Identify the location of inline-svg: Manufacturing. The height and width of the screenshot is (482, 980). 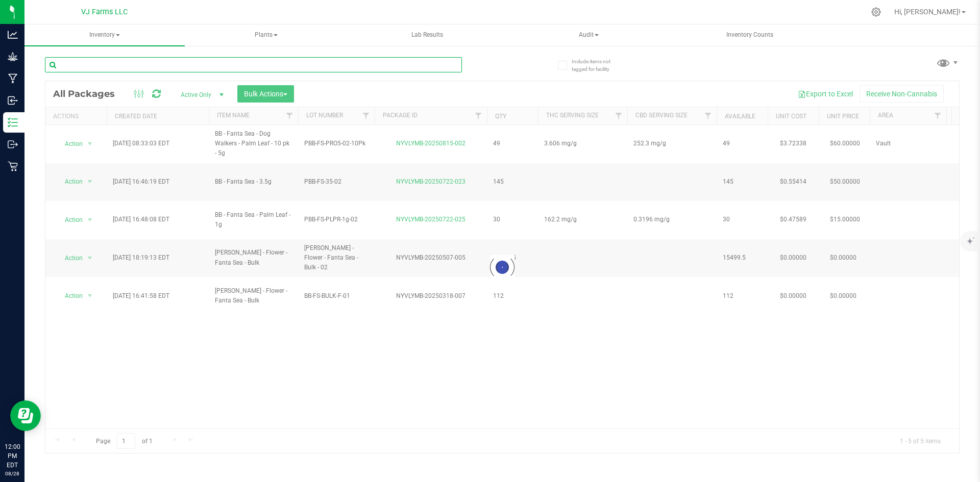
(13, 79).